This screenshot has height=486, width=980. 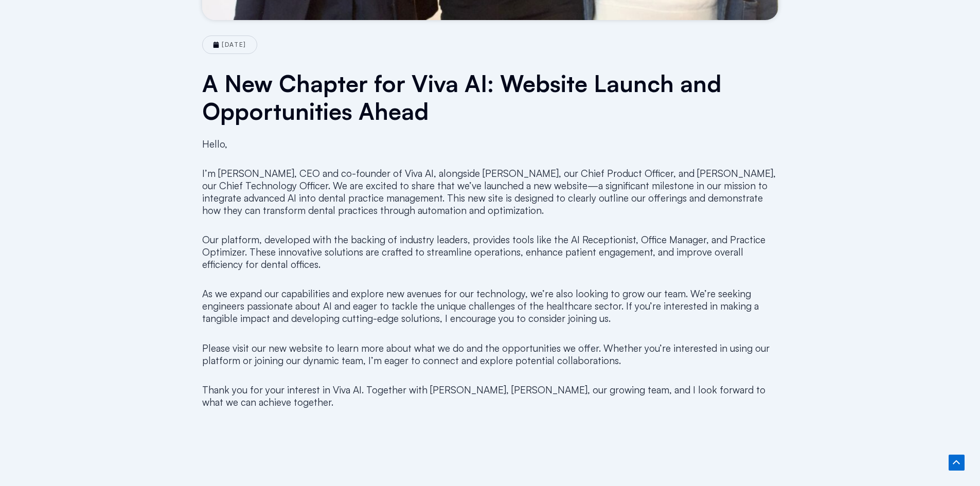 I want to click on h1: A New Chapter for Viva AI: Website Launch and Opportunities Ahead, so click(x=490, y=97).